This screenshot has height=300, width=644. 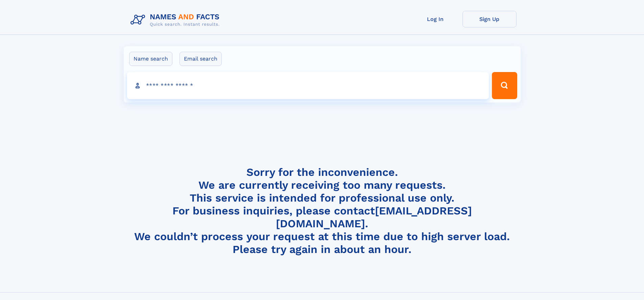 I want to click on input: search input, so click(x=308, y=86).